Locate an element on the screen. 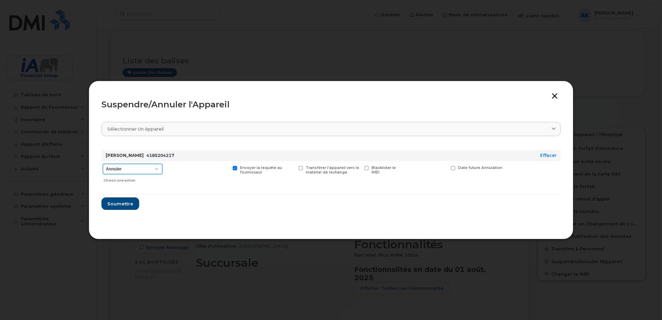 Image resolution: width=662 pixels, height=320 pixels. span: Soumettre is located at coordinates (120, 203).